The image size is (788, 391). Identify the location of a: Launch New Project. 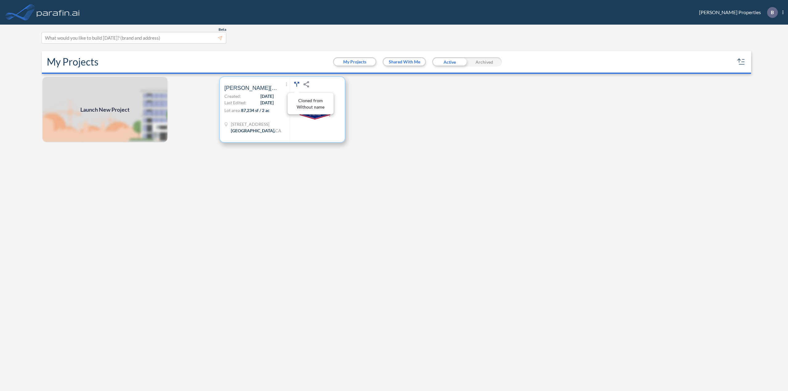
(105, 110).